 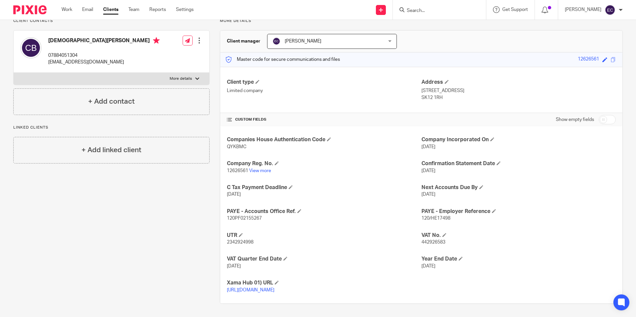 I want to click on h4: + Add linked client, so click(x=111, y=150).